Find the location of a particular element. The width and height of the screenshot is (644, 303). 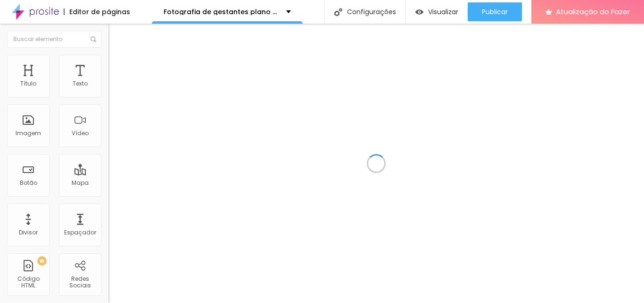

font: Título is located at coordinates (28, 83).